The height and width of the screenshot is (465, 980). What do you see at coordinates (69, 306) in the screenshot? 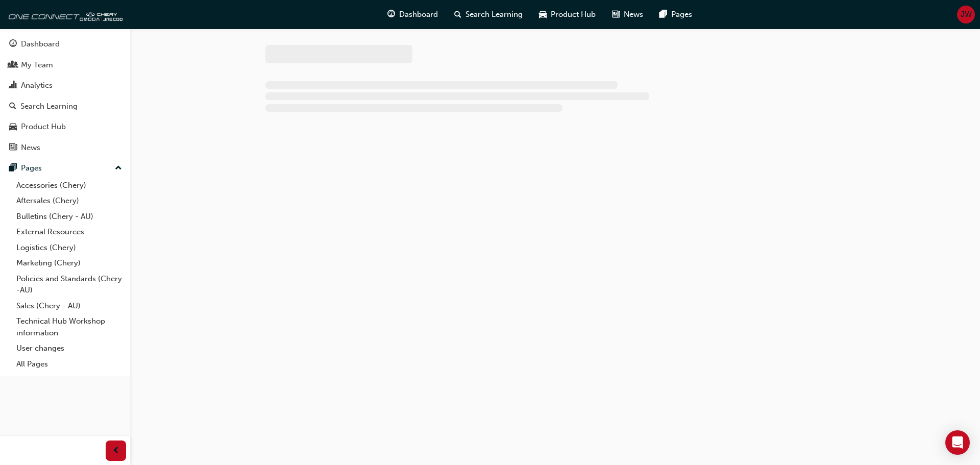
I see `a: Sales (Chery - AU)` at bounding box center [69, 306].